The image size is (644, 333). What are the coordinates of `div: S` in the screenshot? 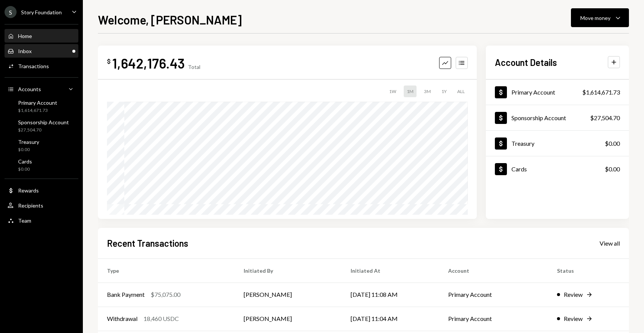 It's located at (11, 12).